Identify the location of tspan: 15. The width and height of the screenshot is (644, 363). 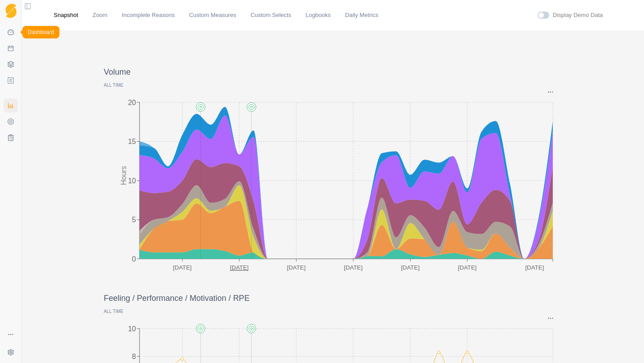
(132, 141).